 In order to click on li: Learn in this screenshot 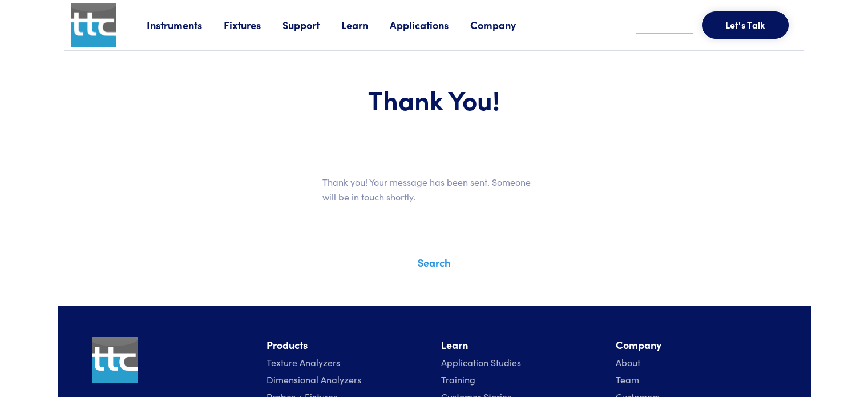, I will do `click(521, 345)`.